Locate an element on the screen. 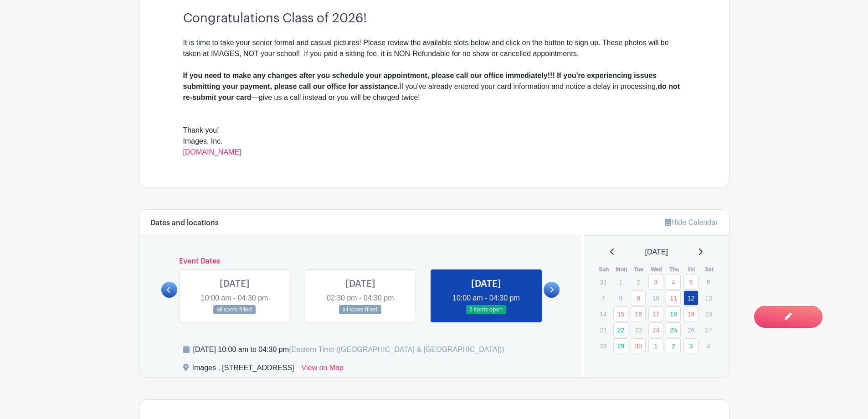 This screenshot has height=419, width=868. a: 12 is located at coordinates (691, 298).